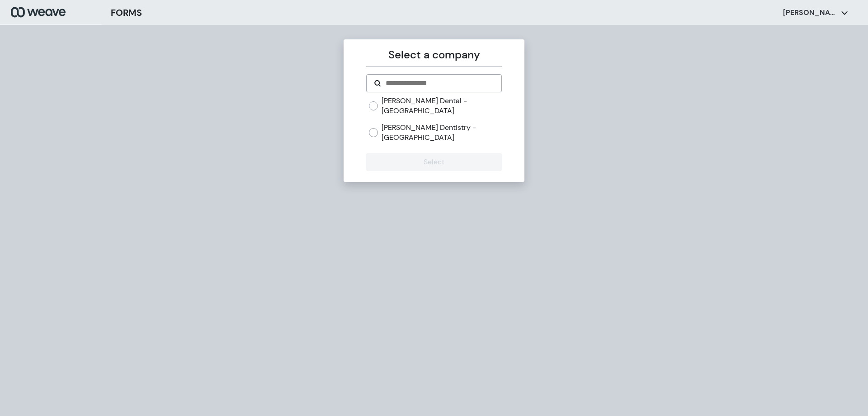  I want to click on h3: FORMS, so click(126, 13).